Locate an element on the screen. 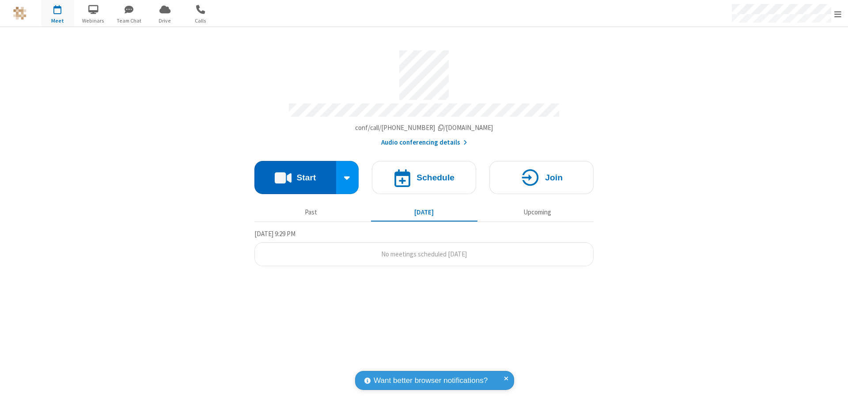  h4: Schedule is located at coordinates (436, 177).